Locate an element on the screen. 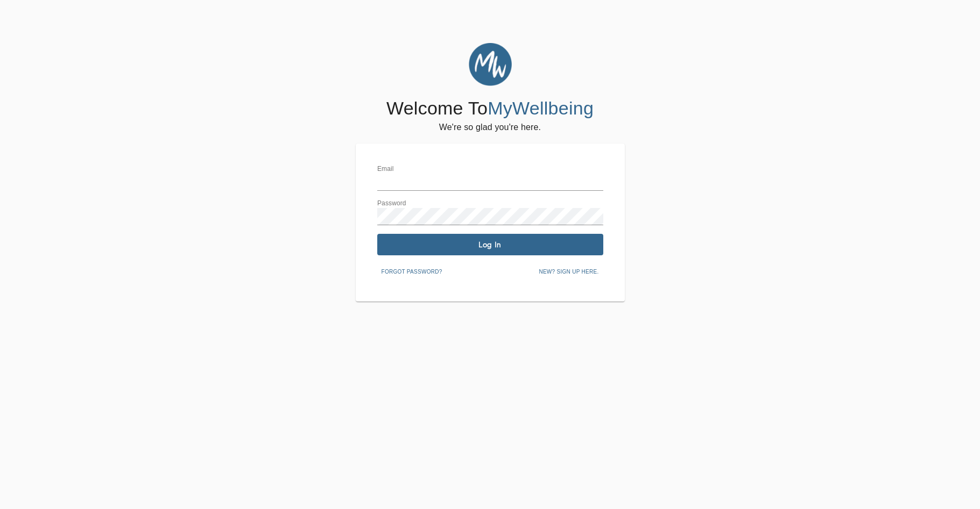 This screenshot has width=980, height=509. span: Forgot password? is located at coordinates (412, 272).